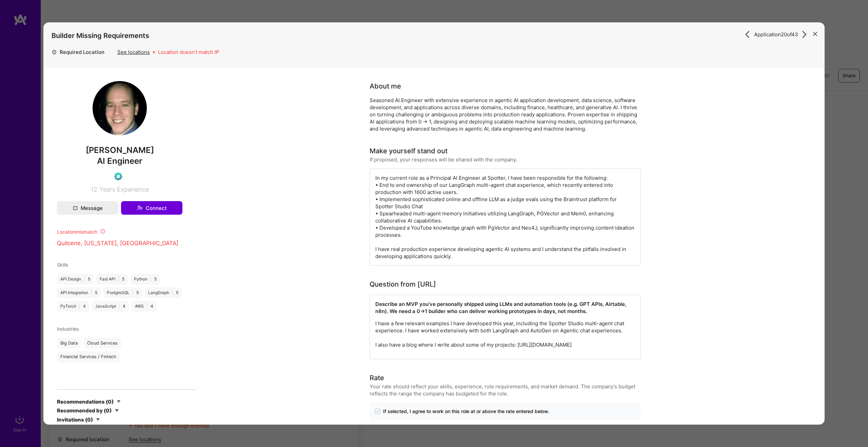  What do you see at coordinates (54, 52) in the screenshot?
I see `i: icon Location` at bounding box center [54, 52].